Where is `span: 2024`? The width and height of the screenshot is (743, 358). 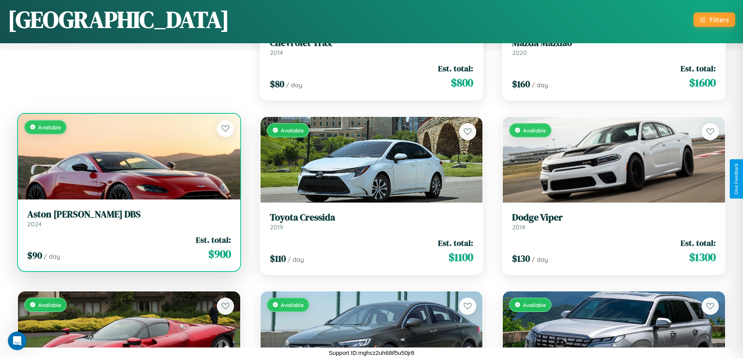 span: 2024 is located at coordinates (34, 224).